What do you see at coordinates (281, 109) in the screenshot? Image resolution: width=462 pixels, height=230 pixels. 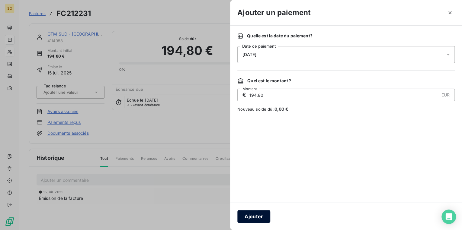 I see `span: 0,00 €` at bounding box center [281, 109].